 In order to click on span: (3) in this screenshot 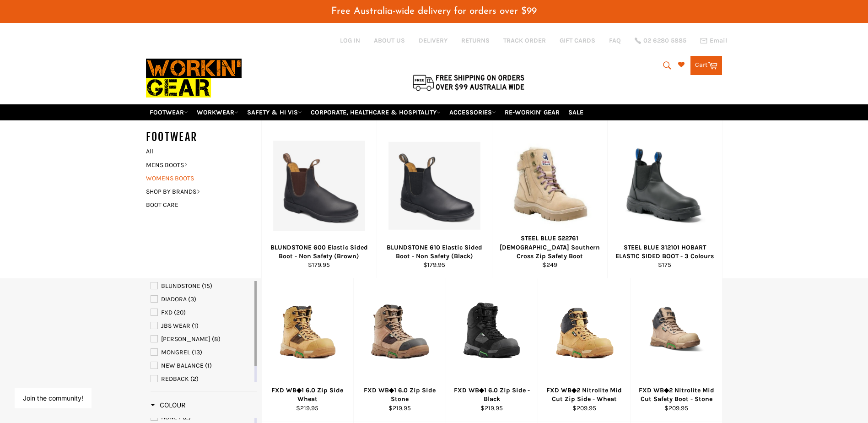, I will do `click(192, 299)`.